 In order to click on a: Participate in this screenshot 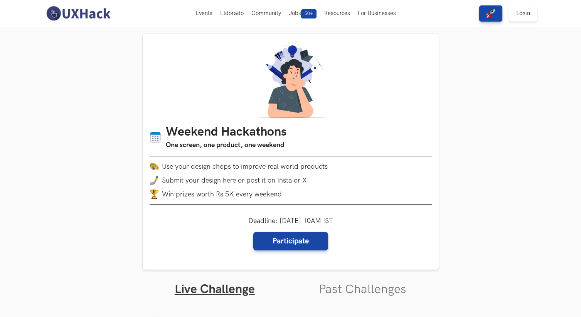, I will do `click(291, 241)`.